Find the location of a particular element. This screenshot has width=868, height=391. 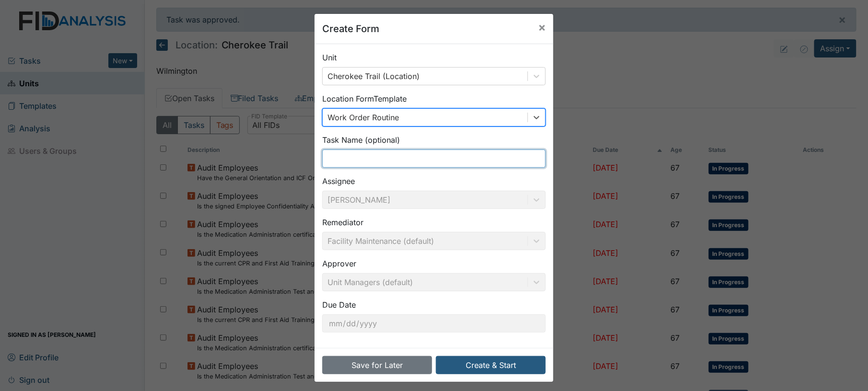

label: Location Form Template is located at coordinates (365, 99).